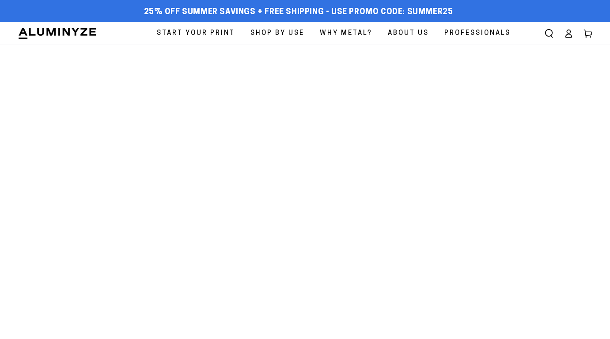  Describe the element at coordinates (549, 34) in the screenshot. I see `summary: Search our site` at that location.